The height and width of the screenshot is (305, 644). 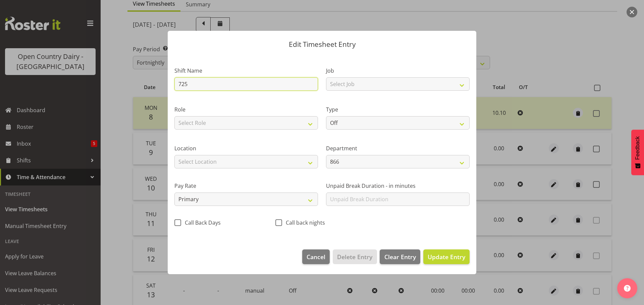 What do you see at coordinates (398, 199) in the screenshot?
I see `input: Unpaid Break Duration` at bounding box center [398, 199].